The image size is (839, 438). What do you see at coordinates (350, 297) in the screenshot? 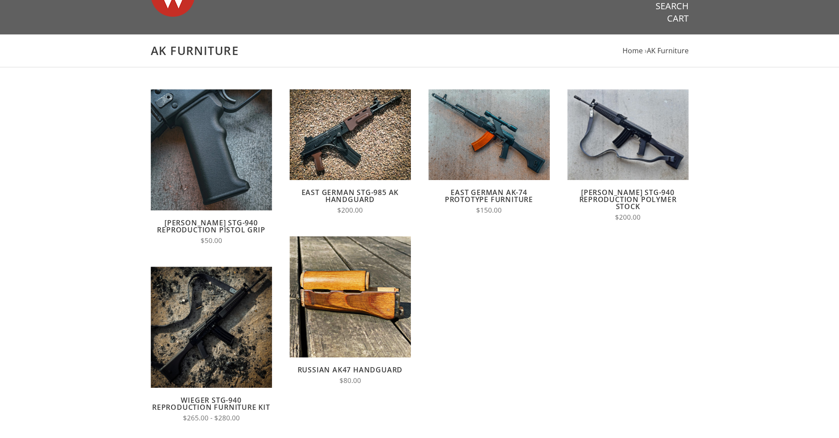
I see `img: Russian AK47 Handguard` at bounding box center [350, 297].